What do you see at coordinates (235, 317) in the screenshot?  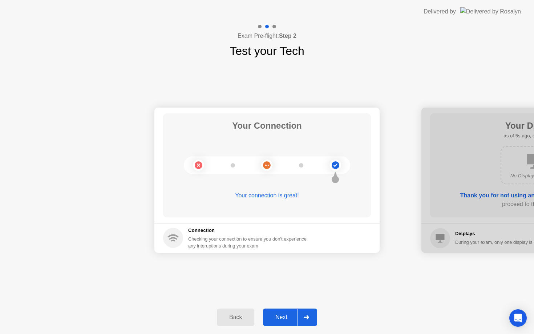 I see `div: Back` at bounding box center [235, 317].